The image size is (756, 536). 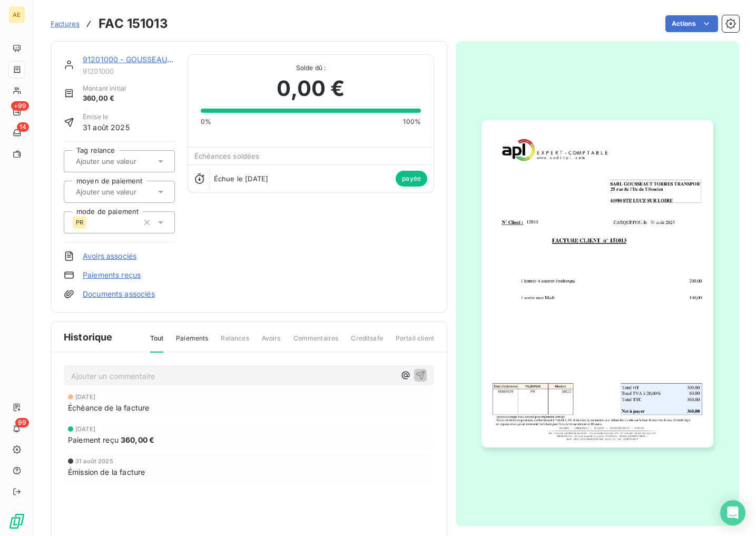 I want to click on a: Factures, so click(x=65, y=23).